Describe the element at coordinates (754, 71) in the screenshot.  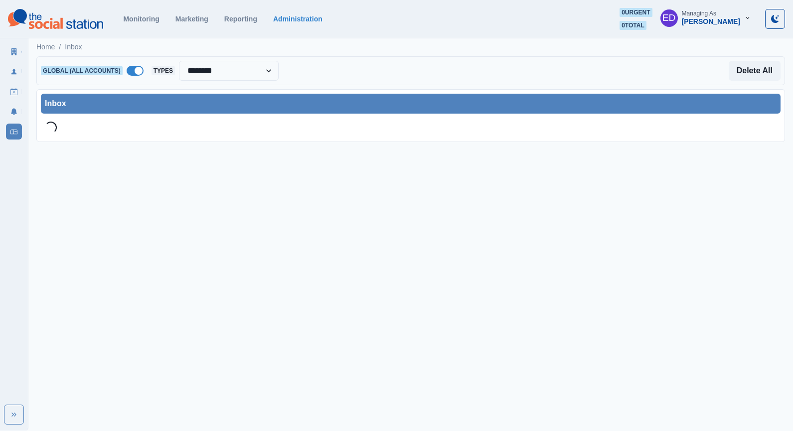
I see `button: Delete All` at that location.